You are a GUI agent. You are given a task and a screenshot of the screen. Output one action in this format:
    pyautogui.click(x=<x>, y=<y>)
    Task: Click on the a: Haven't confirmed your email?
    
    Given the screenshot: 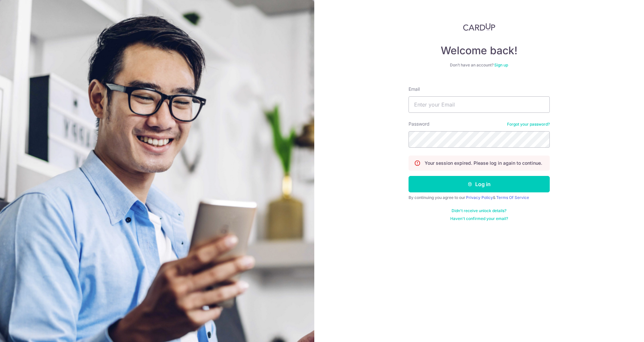 What is the action you would take?
    pyautogui.click(x=479, y=218)
    